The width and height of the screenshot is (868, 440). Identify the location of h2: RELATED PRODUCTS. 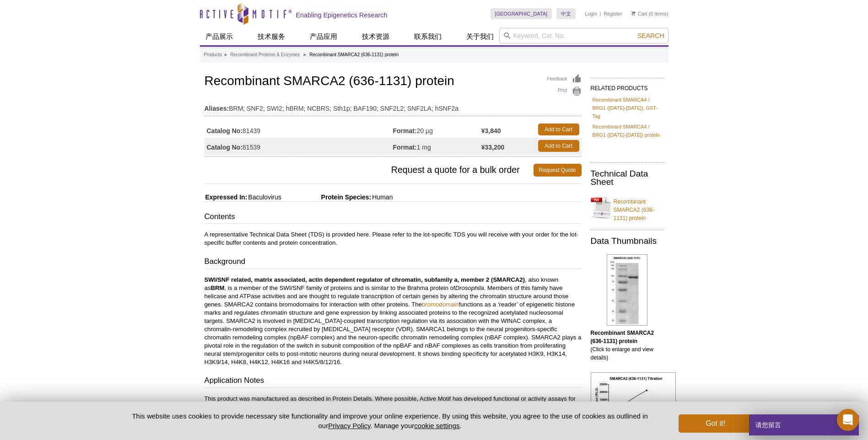
(628, 86).